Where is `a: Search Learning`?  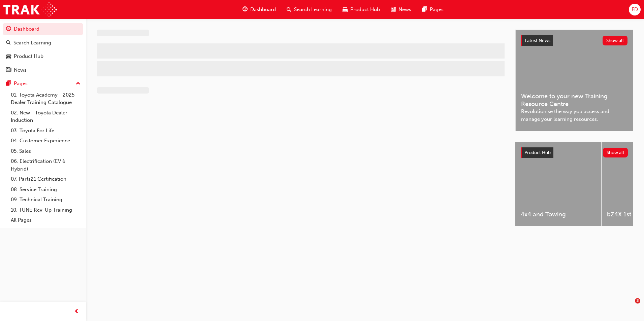
a: Search Learning is located at coordinates (43, 43).